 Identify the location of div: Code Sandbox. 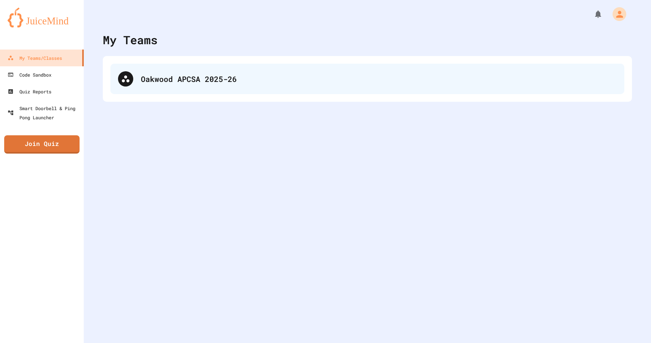
(29, 75).